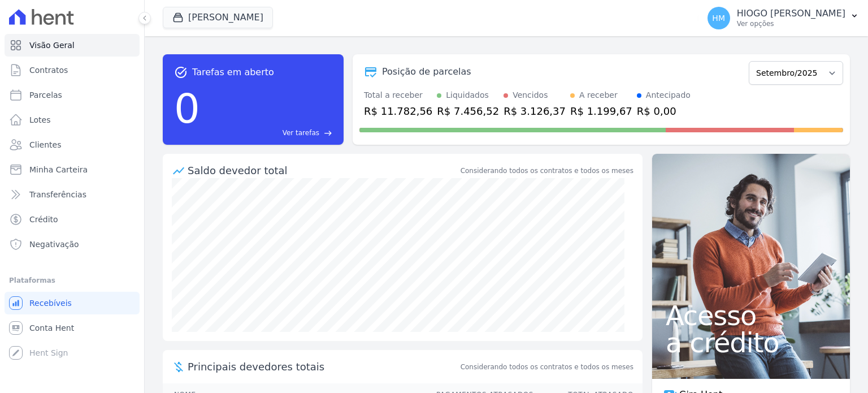  Describe the element at coordinates (233, 73) in the screenshot. I see `span: Tarefas em aberto` at that location.